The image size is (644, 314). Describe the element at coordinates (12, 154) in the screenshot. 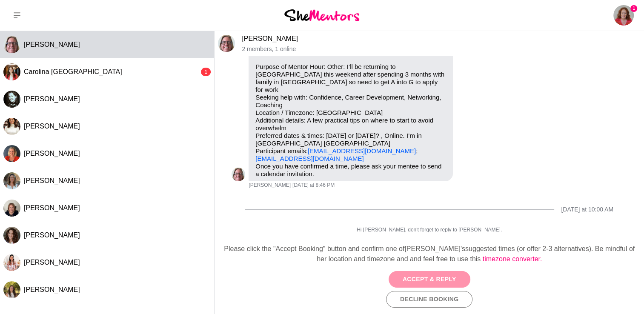

I see `img: L` at that location.